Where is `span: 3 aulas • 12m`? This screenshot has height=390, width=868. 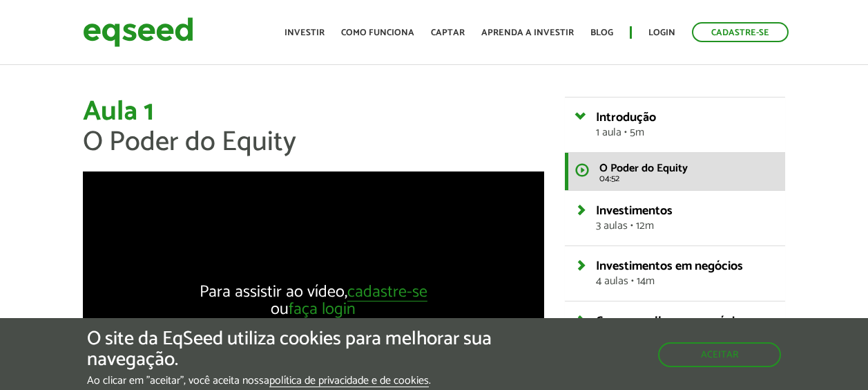
span: 3 aulas • 12m is located at coordinates (686, 226).